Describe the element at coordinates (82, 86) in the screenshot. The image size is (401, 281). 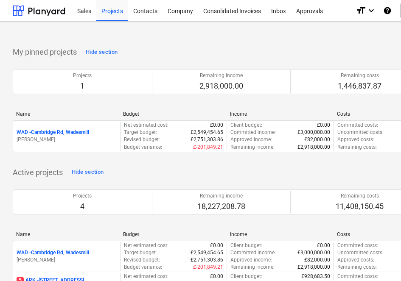
I see `p: 1` at that location.